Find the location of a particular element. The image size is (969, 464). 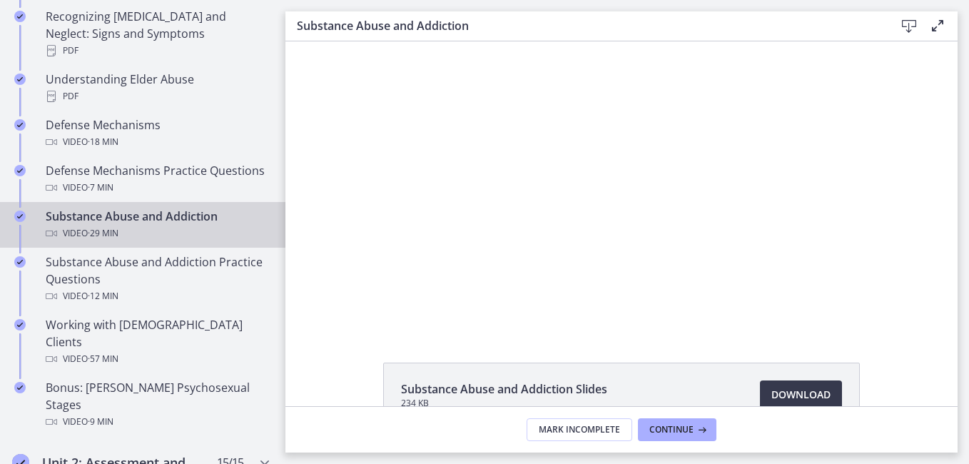

span: · 57 min is located at coordinates (103, 359).